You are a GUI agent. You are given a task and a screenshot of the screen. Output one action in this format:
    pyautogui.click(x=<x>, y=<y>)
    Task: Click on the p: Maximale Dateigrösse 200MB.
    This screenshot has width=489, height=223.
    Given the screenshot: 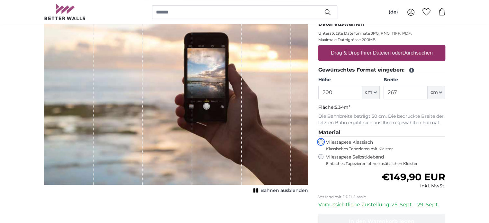 What is the action you would take?
    pyautogui.click(x=381, y=40)
    